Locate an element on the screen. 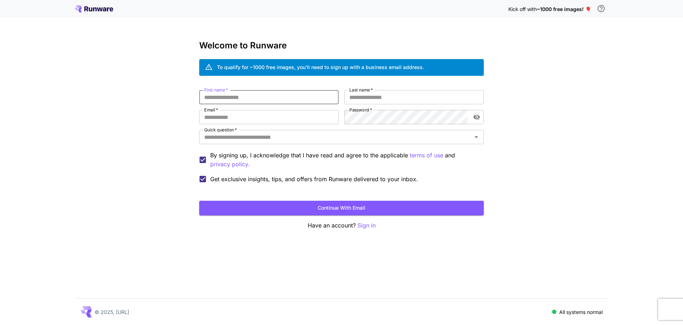 Image resolution: width=683 pixels, height=325 pixels. button: In order to qualify for free credit, you need to sign up with a business email address and click ... is located at coordinates (601, 9).